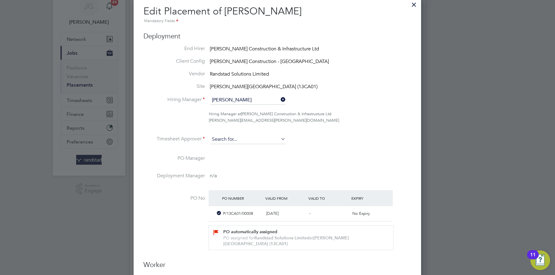 This screenshot has width=555, height=275. Describe the element at coordinates (242, 214) in the screenshot. I see `div: P/13CA01/00008` at that location.